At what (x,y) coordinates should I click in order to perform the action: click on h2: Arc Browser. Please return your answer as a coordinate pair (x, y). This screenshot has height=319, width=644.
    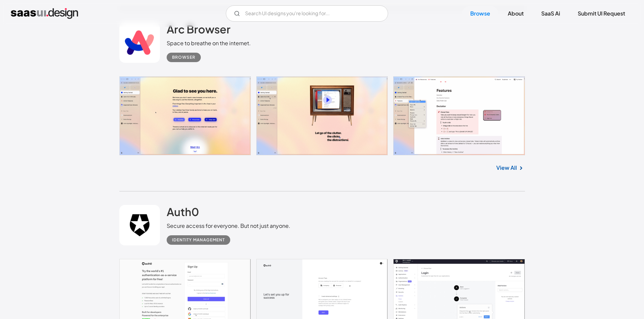
    Looking at the image, I should click on (198, 29).